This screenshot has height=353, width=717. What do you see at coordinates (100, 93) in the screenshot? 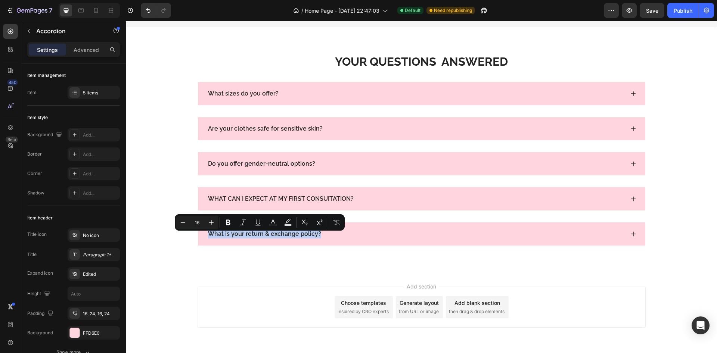
I see `div: 5 items` at bounding box center [100, 93].